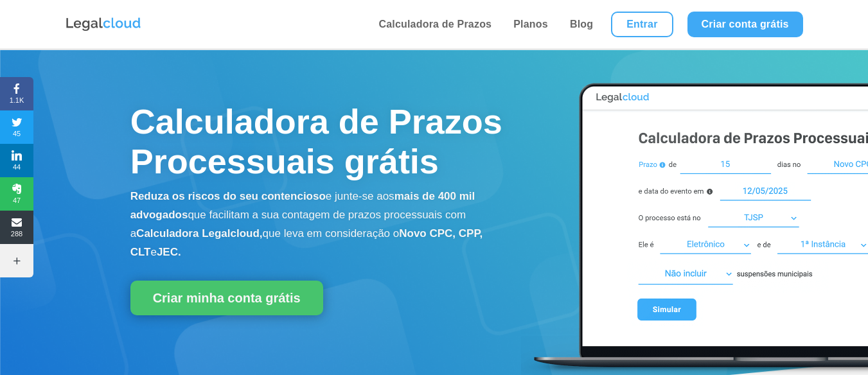 The height and width of the screenshot is (375, 868). Describe the element at coordinates (103, 24) in the screenshot. I see `img: Logo da Legalcloud` at that location.